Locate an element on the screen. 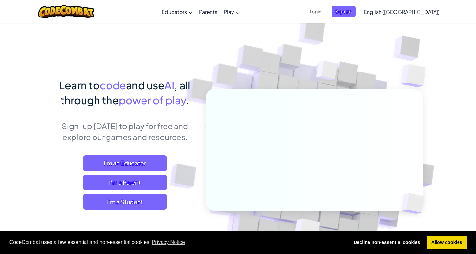 This screenshot has height=254, width=476. button: Sign Up is located at coordinates (344, 11).